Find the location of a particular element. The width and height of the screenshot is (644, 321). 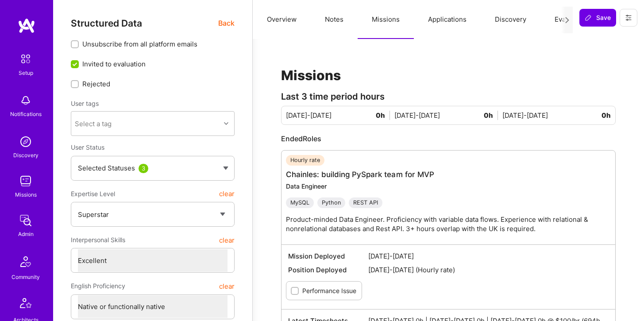

div: MySQL is located at coordinates (300, 202).